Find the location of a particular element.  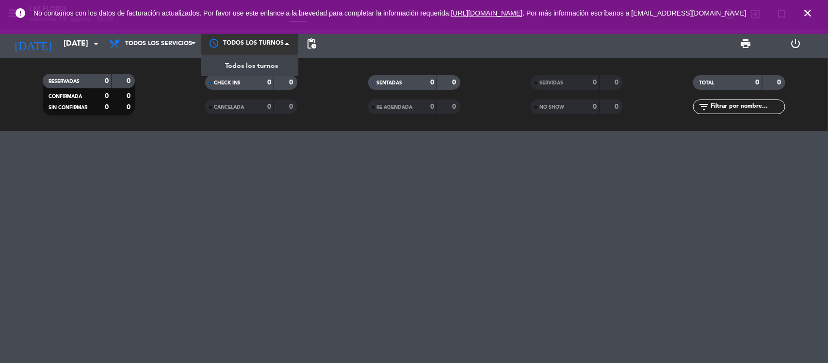

span: SERVIDAS is located at coordinates (551, 83).